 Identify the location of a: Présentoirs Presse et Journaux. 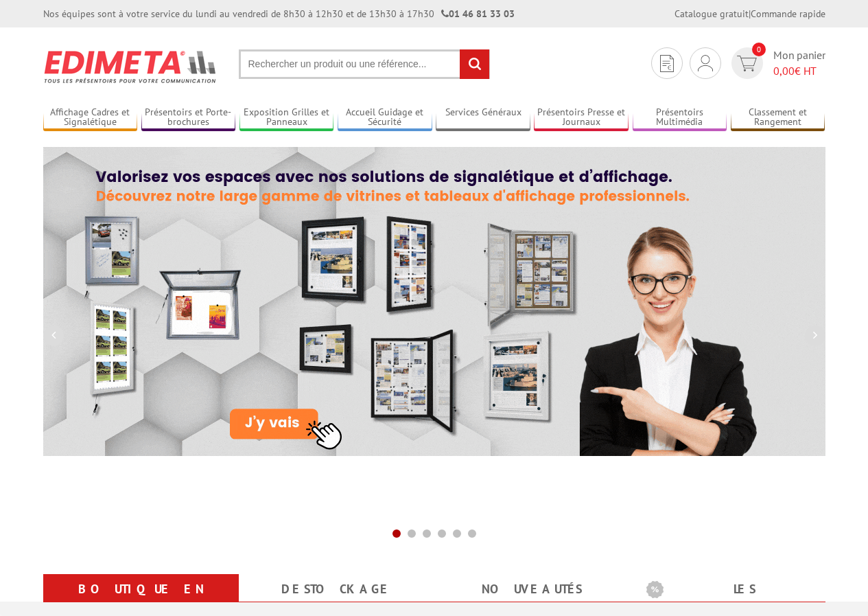
(581, 117).